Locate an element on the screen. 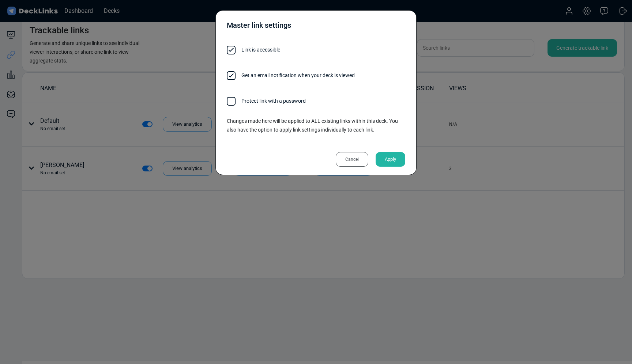  div: Apply is located at coordinates (390, 159).